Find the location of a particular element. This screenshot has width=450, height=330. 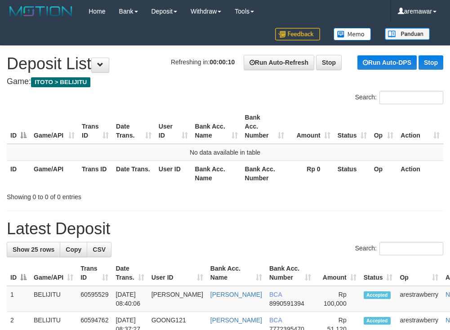

span: ITOTO > BELIJITU is located at coordinates (61, 82).